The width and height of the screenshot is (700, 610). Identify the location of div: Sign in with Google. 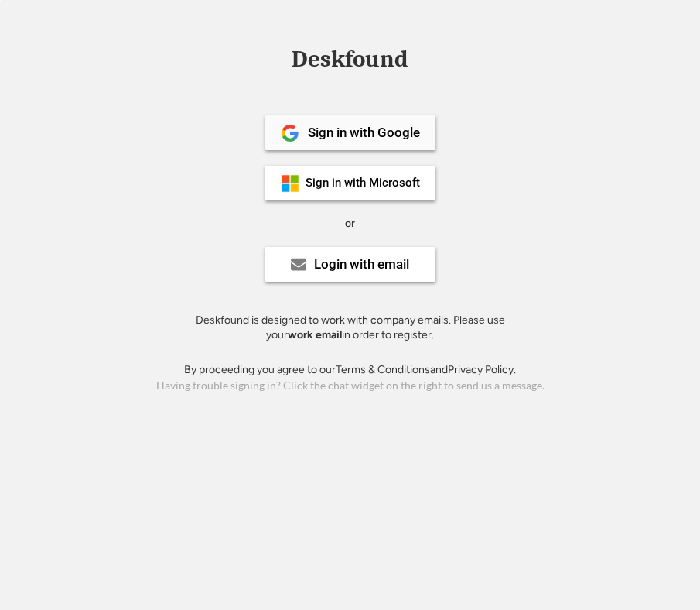
(364, 132).